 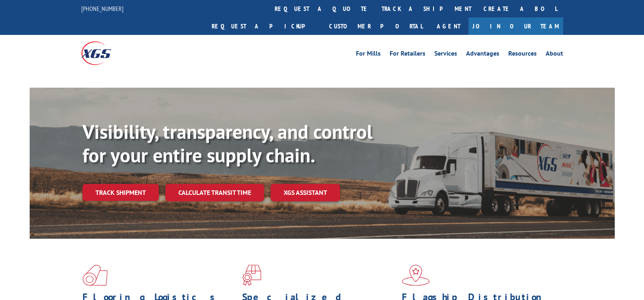 What do you see at coordinates (215, 193) in the screenshot?
I see `a: Calculate transit time` at bounding box center [215, 193].